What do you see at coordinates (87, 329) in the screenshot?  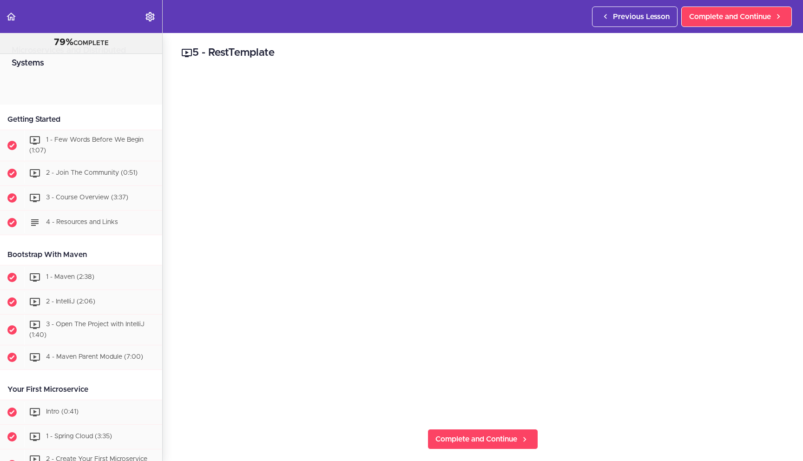 I see `span: 3 - Open The Project with IntelliJ (1:40)` at bounding box center [87, 329].